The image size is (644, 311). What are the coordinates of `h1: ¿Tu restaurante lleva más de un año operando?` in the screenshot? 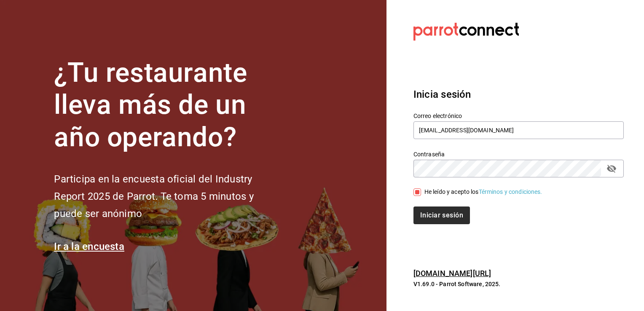 It's located at (168, 105).